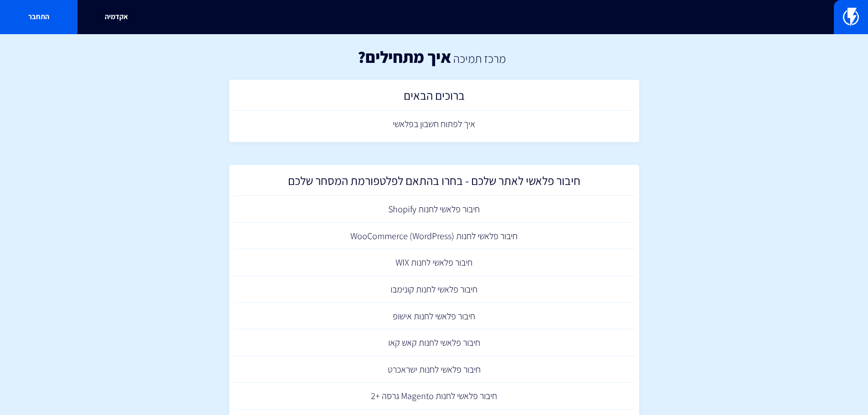  Describe the element at coordinates (434, 369) in the screenshot. I see `a: חיבור פלאשי לחנות ישראכרט` at that location.